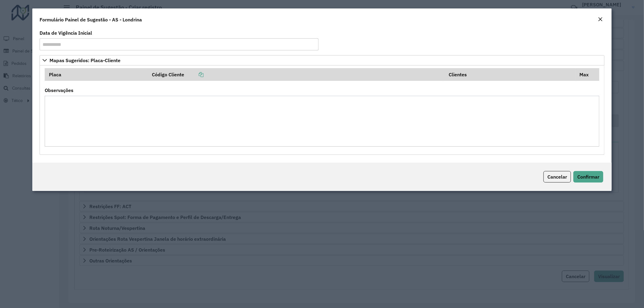 The height and width of the screenshot is (308, 644). What do you see at coordinates (96, 74) in the screenshot?
I see `th: Placa` at bounding box center [96, 74].